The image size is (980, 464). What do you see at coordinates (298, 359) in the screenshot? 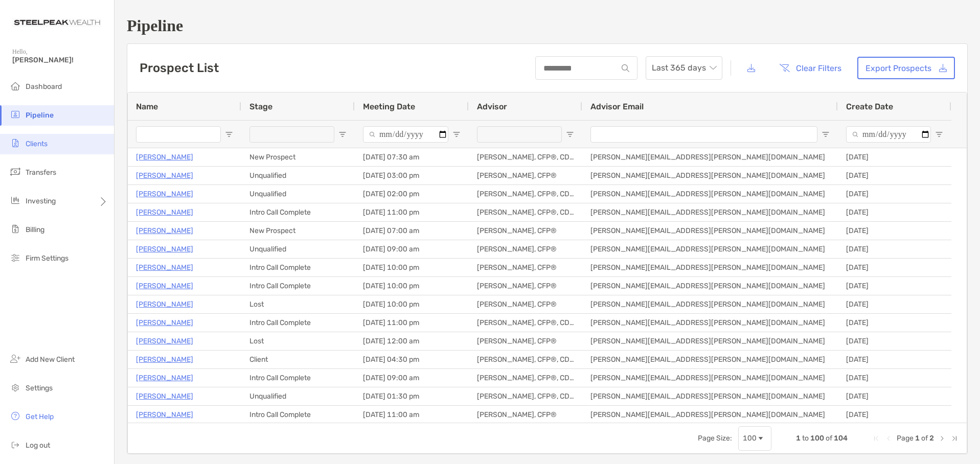
I see `div: Client` at bounding box center [298, 359].